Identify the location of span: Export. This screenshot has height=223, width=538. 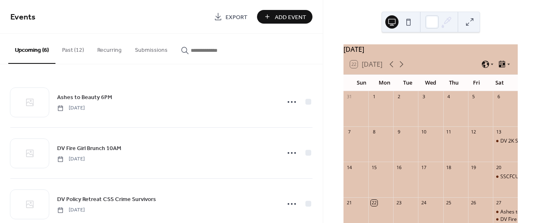
(236, 17).